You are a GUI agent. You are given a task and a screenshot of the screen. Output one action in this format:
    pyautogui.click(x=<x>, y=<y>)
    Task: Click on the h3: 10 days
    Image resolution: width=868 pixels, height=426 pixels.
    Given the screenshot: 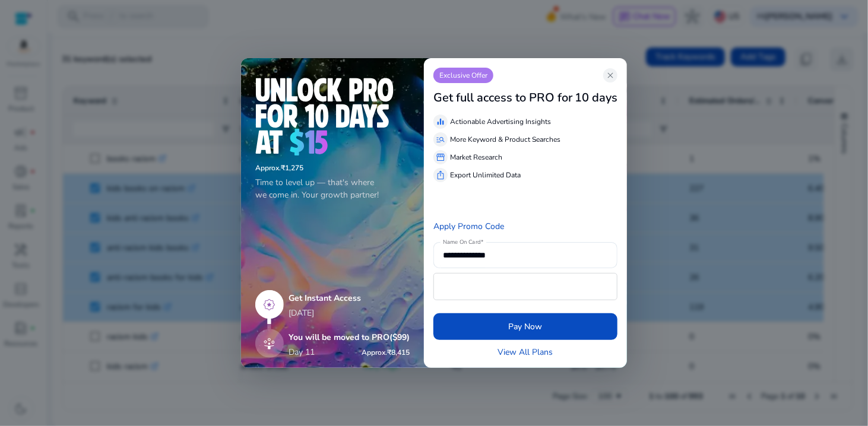 What is the action you would take?
    pyautogui.click(x=596, y=98)
    